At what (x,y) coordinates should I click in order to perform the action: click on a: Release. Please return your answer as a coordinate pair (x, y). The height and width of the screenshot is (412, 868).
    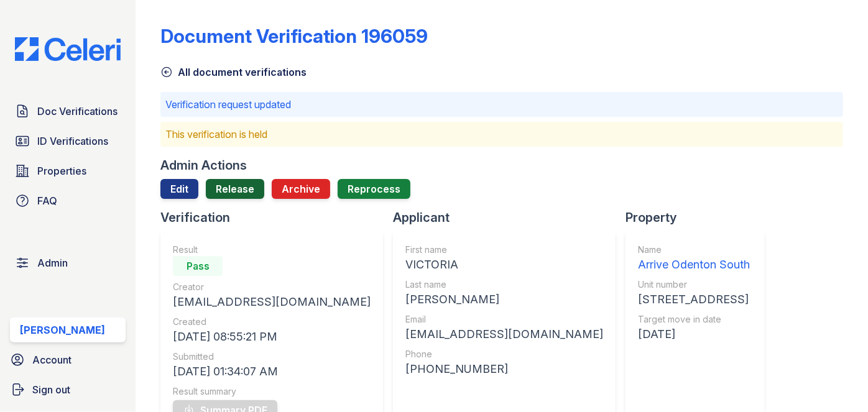
    Looking at the image, I should click on (235, 189).